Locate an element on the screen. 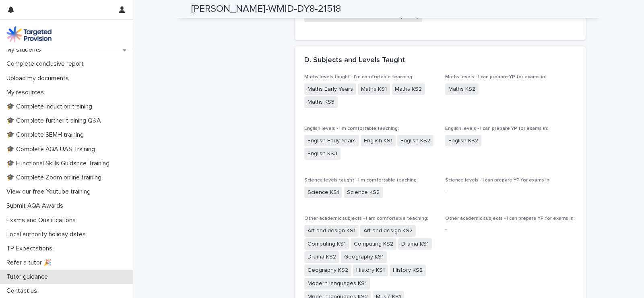 This screenshot has height=298, width=644. p: Exams and Qualifications is located at coordinates (43, 220).